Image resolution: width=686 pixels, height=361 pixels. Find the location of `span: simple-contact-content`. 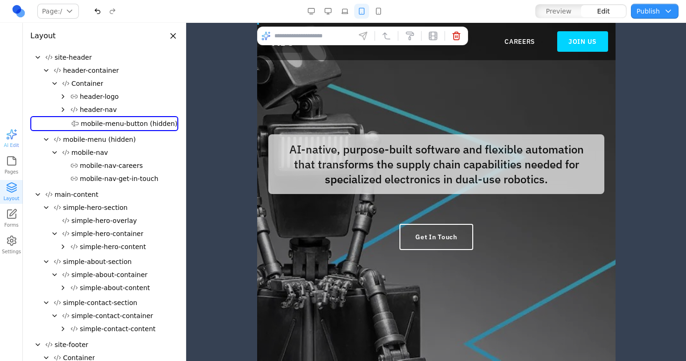

span: simple-contact-content is located at coordinates (118, 329).